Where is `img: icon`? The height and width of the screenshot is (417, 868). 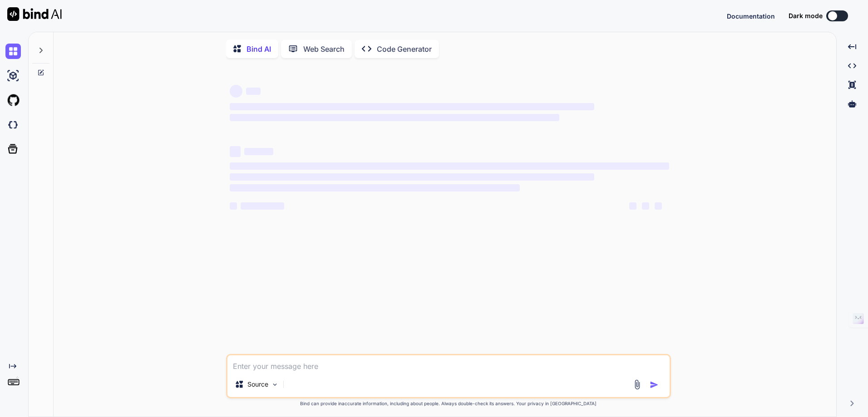
img: icon is located at coordinates (654, 384).